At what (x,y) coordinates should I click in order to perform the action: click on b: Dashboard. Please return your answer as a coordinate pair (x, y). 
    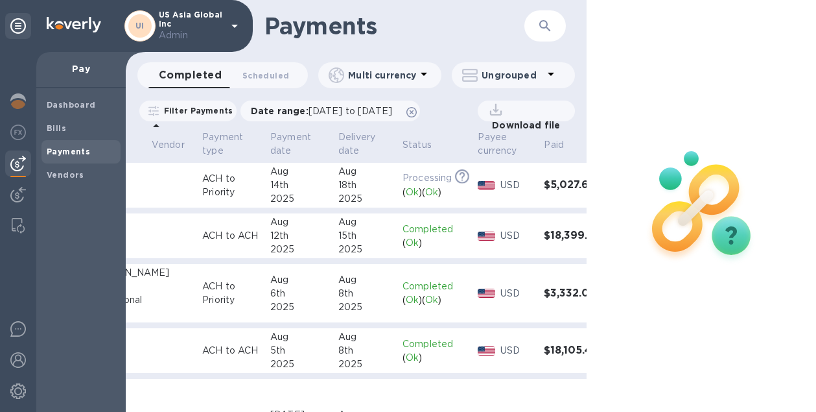
    Looking at the image, I should click on (71, 104).